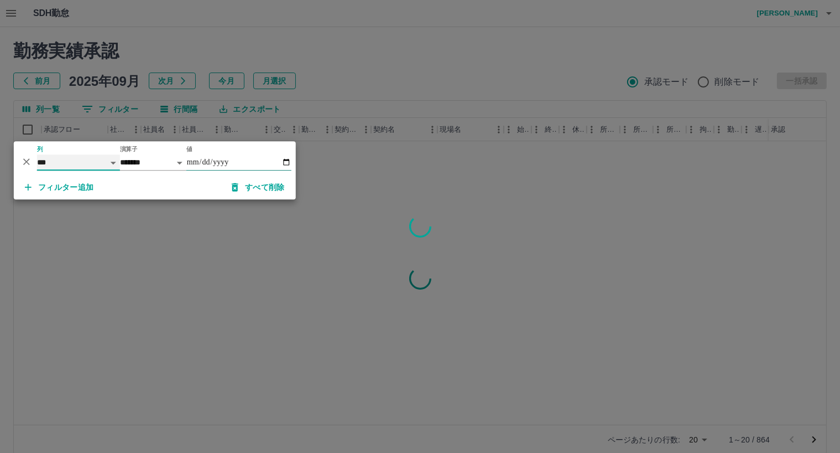  I want to click on button: フィルター追加, so click(59, 187).